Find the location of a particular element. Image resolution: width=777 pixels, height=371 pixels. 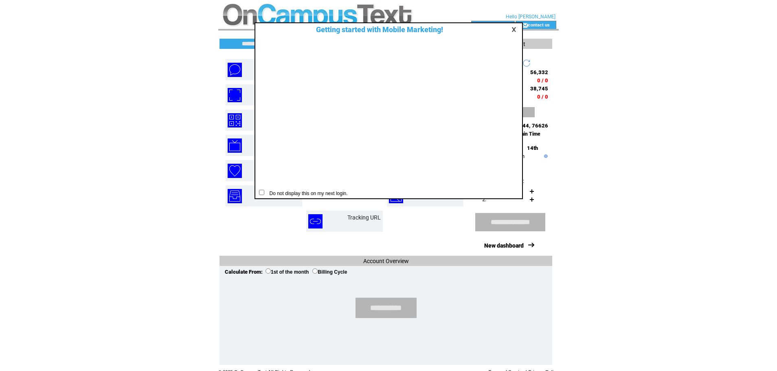

span: Account Overview is located at coordinates (386, 261).